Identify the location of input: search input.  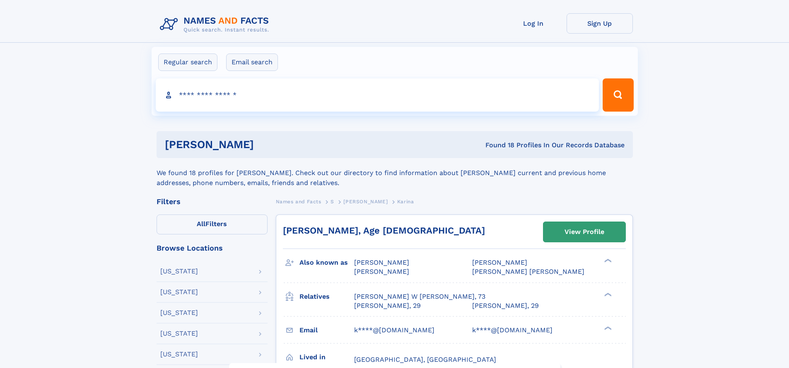
(377, 95).